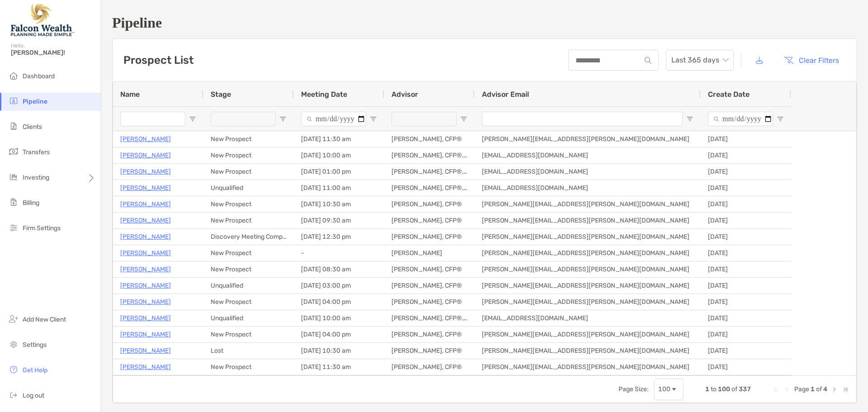 This screenshot has width=868, height=412. I want to click on span: 4, so click(825, 389).